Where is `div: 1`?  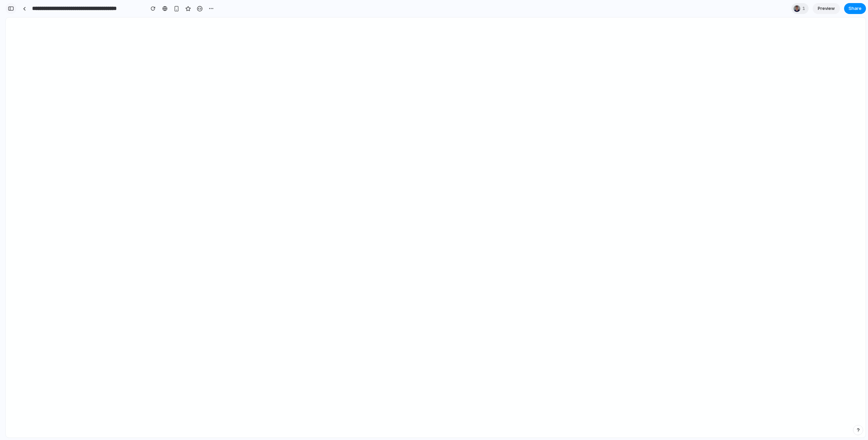 div: 1 is located at coordinates (800, 9).